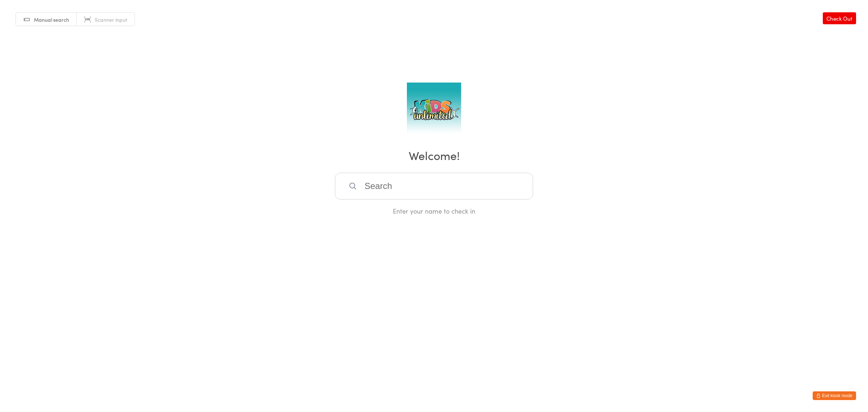 Image resolution: width=868 pixels, height=412 pixels. Describe the element at coordinates (51, 19) in the screenshot. I see `span: Manual search` at that location.